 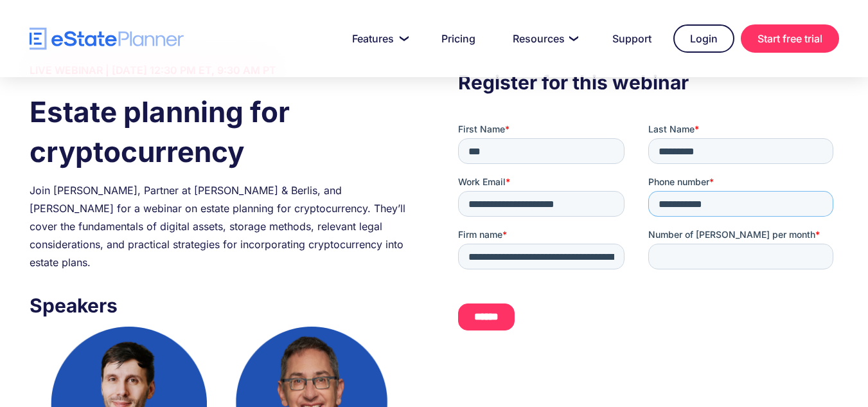 I want to click on a: home, so click(x=107, y=38).